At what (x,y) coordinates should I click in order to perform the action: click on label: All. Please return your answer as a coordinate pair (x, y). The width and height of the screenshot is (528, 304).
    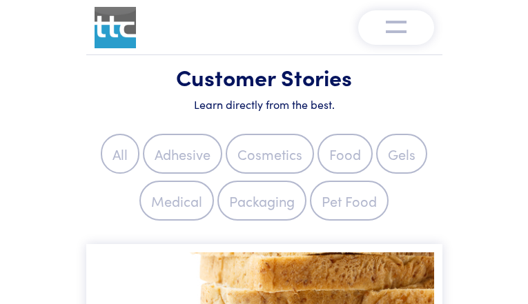
    Looking at the image, I should click on (120, 154).